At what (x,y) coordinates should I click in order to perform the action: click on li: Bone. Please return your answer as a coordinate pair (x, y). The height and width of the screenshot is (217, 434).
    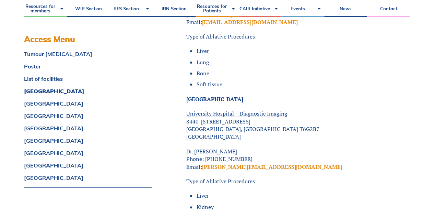
    Looking at the image, I should click on (277, 73).